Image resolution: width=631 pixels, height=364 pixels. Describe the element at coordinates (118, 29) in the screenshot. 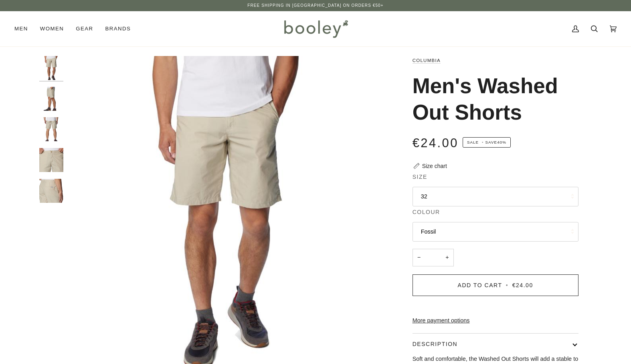

I see `div: Brands` at that location.